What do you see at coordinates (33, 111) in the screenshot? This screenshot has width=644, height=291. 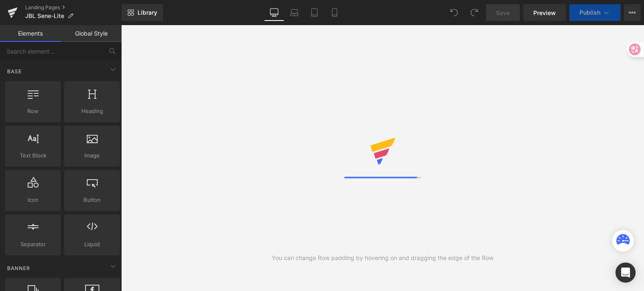 I see `span: Row` at bounding box center [33, 111].